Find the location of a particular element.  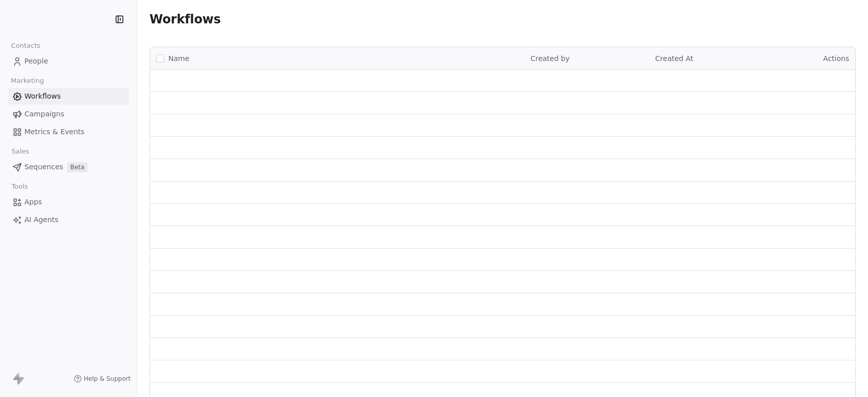

a: AI Agents is located at coordinates (68, 220).